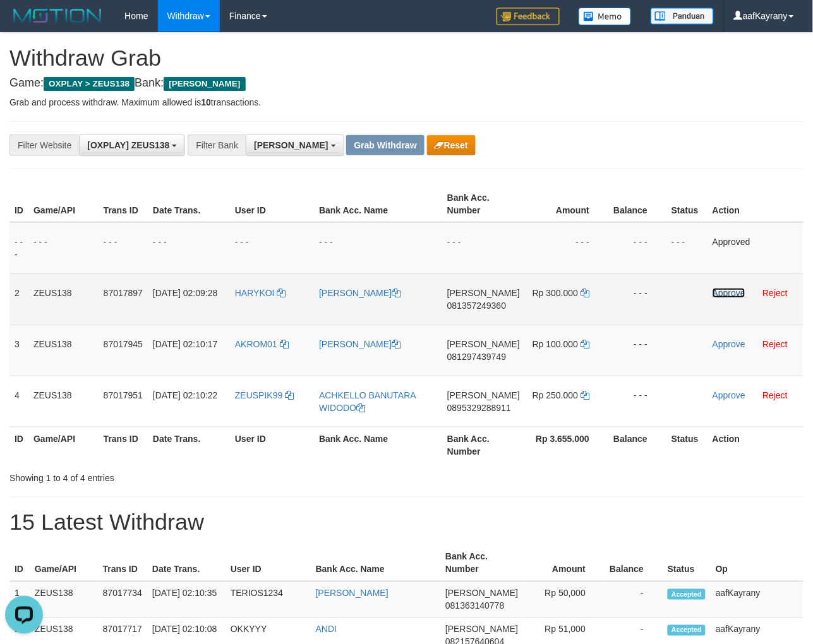  What do you see at coordinates (585, 345) in the screenshot?
I see `a: Copy 100000 to clipboard` at bounding box center [585, 345].